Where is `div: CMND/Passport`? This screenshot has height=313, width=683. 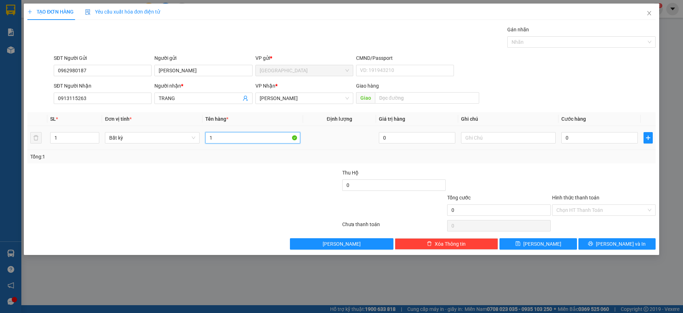 div: CMND/Passport is located at coordinates (405, 58).